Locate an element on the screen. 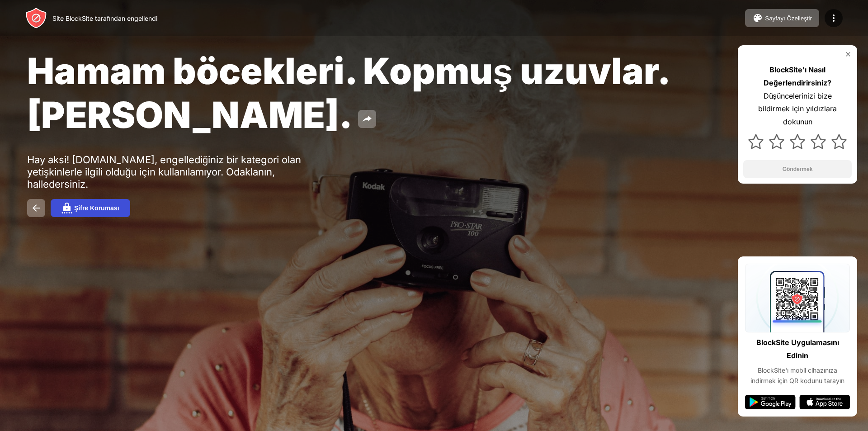 The height and width of the screenshot is (431, 868). img: share.svg is located at coordinates (367, 119).